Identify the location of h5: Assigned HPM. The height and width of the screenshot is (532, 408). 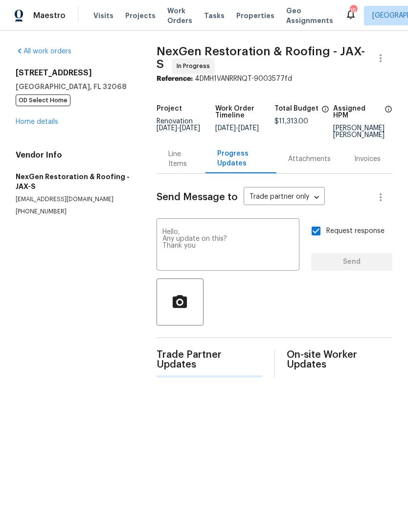
(358, 112).